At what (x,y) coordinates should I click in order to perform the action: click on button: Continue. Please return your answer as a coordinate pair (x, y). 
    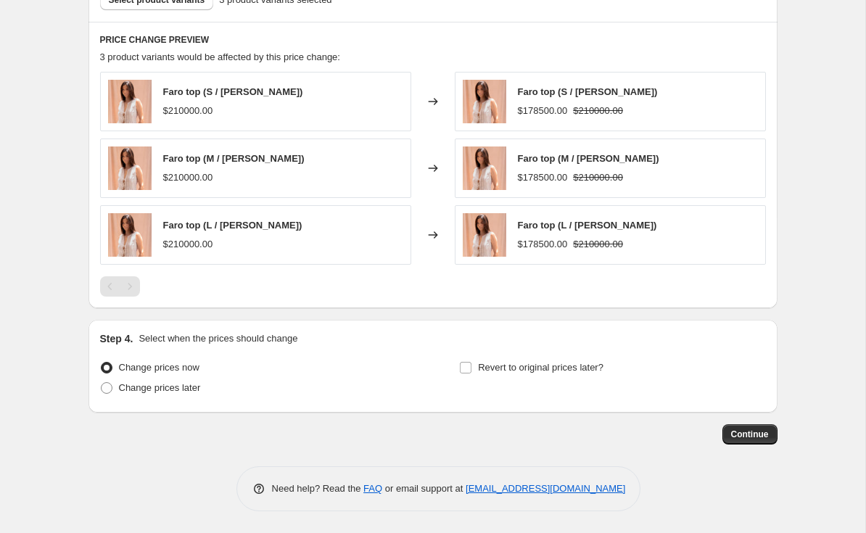
    Looking at the image, I should click on (750, 434).